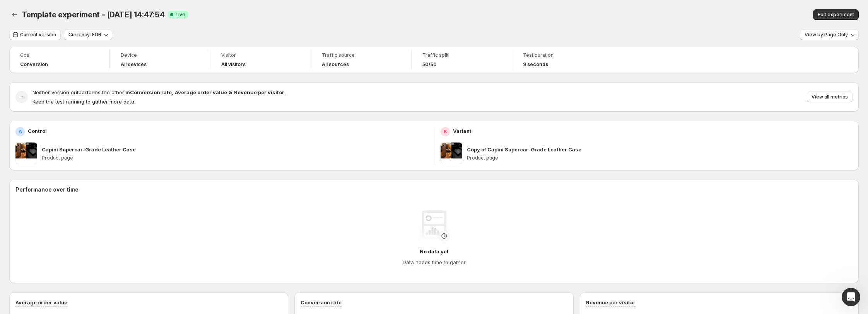 This screenshot has width=868, height=314. I want to click on p: Copy of Capini Supercar-Grade Leather Case, so click(524, 149).